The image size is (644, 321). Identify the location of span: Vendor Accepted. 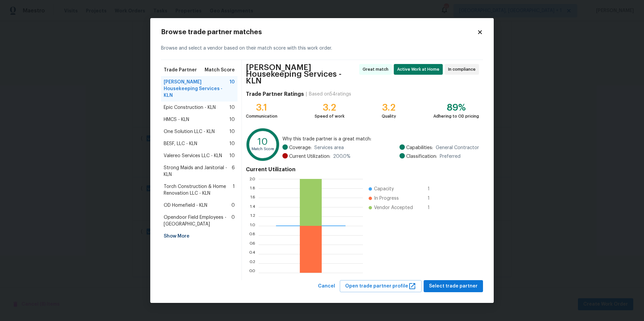
(393, 208).